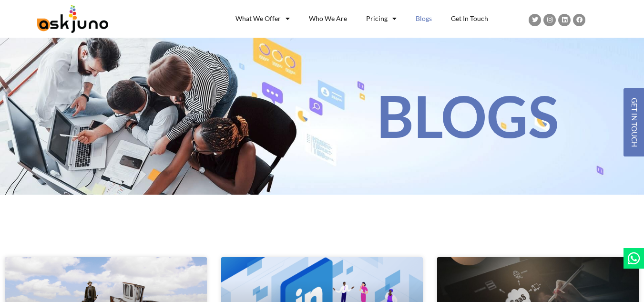 The height and width of the screenshot is (302, 644). Describe the element at coordinates (470, 19) in the screenshot. I see `a: Get In Touch` at that location.